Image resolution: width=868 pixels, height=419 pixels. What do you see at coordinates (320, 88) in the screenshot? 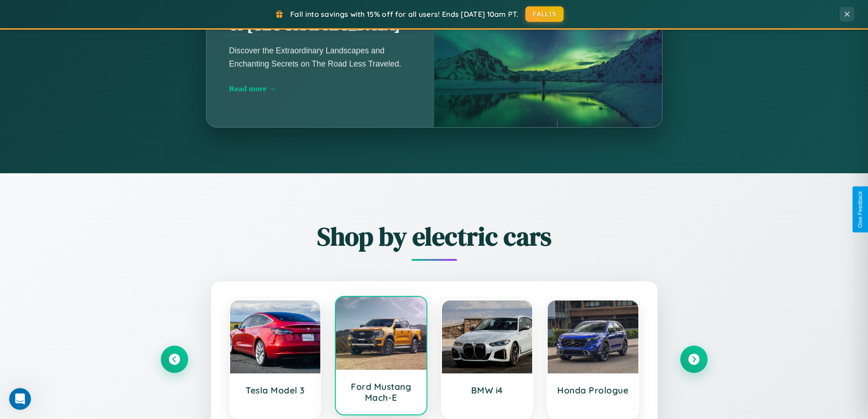
I see `div: Read more →` at bounding box center [320, 88].